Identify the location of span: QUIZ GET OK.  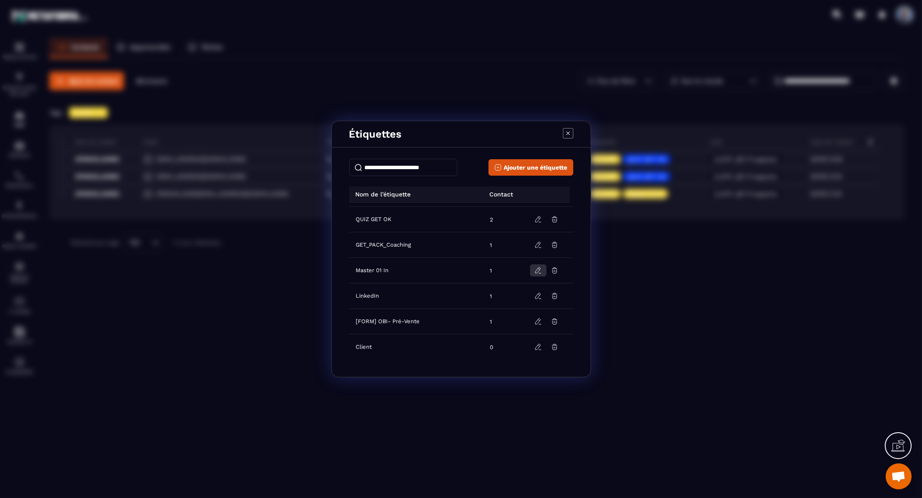
(374, 219).